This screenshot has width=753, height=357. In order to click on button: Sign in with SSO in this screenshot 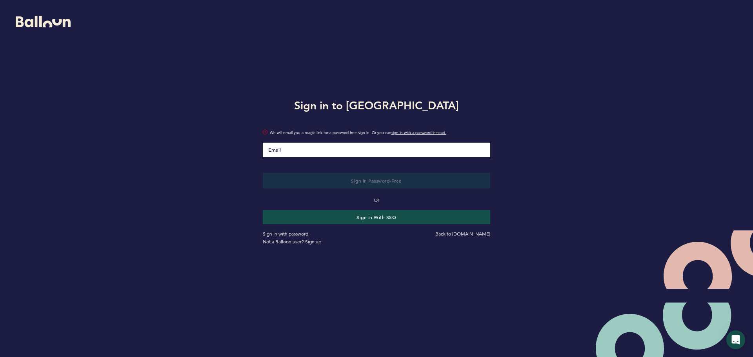, I will do `click(376, 217)`.